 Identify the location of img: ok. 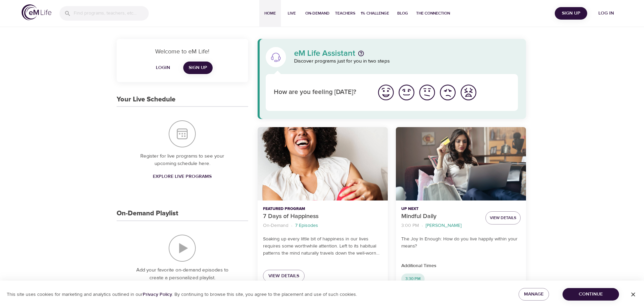
(427, 92).